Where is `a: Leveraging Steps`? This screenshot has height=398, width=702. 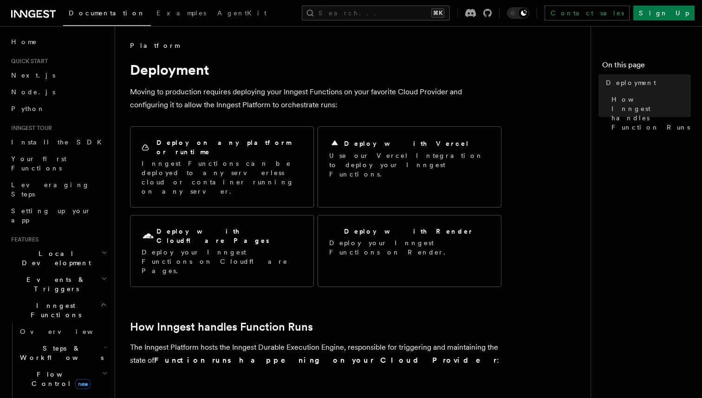 a: Leveraging Steps is located at coordinates (58, 190).